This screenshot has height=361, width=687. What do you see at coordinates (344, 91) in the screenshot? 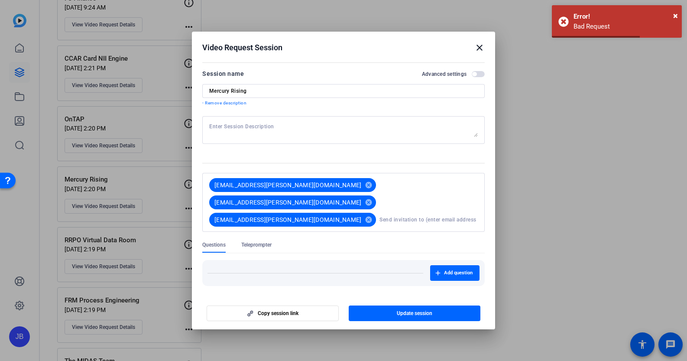
I see `input: Enter Session Name` at bounding box center [344, 91].